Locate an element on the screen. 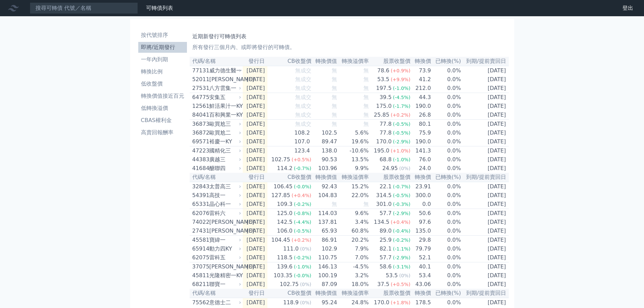 Image resolution: width=644 pixels, height=308 pixels. div: 威力德生醫一 is located at coordinates (225, 71).